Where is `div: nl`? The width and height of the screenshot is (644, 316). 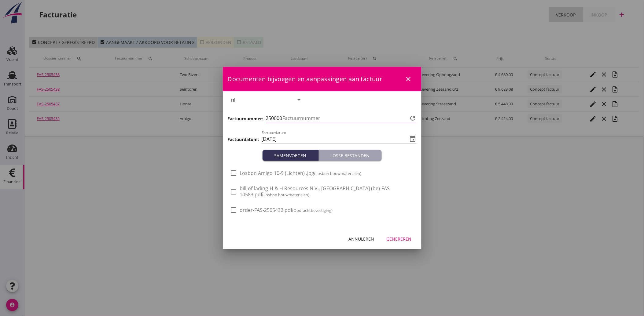 div: nl is located at coordinates (234, 100).